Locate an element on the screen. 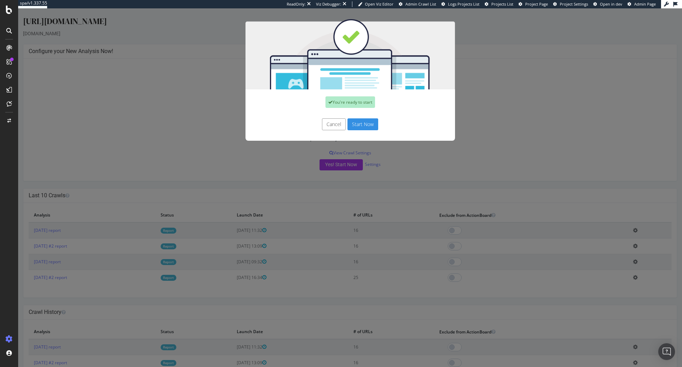  a: Projects List is located at coordinates (499, 4).